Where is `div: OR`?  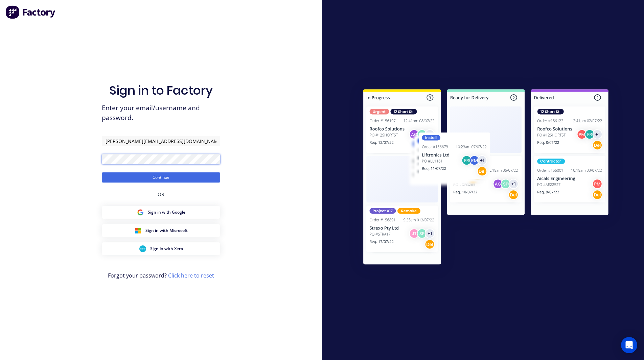
div: OR is located at coordinates (161, 194).